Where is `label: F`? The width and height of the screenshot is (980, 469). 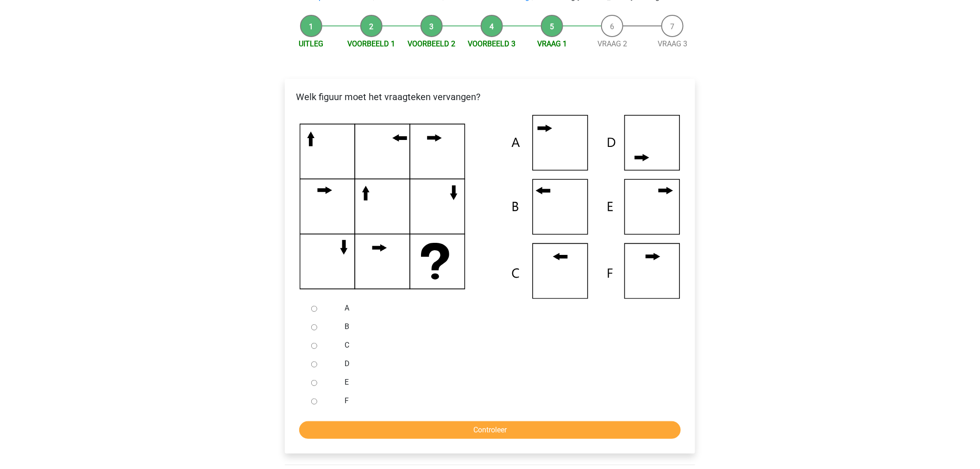
label: F is located at coordinates (505, 401).